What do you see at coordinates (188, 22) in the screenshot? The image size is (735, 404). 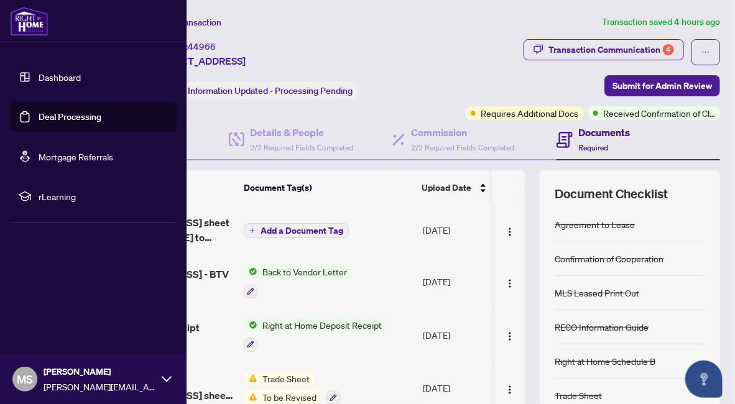 I see `span: View Transaction` at bounding box center [188, 22].